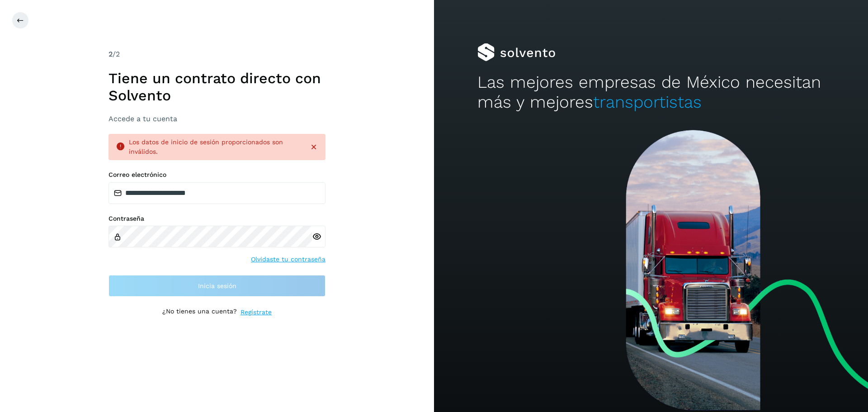  Describe the element at coordinates (256, 312) in the screenshot. I see `a: Regístrate` at that location.